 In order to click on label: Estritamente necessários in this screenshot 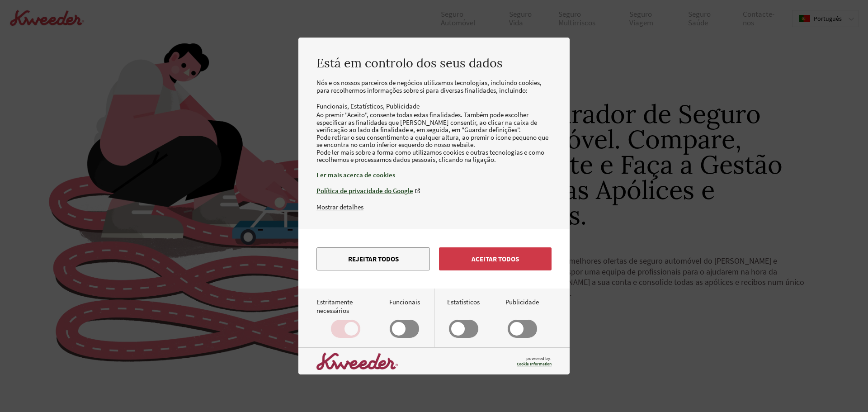, I will do `click(346, 318)`.